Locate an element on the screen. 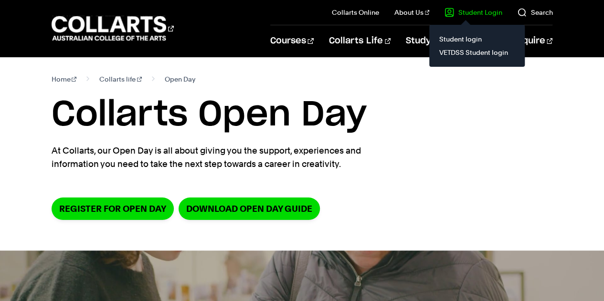 Image resolution: width=604 pixels, height=301 pixels. h1: Collarts Open Day is located at coordinates (302, 115).